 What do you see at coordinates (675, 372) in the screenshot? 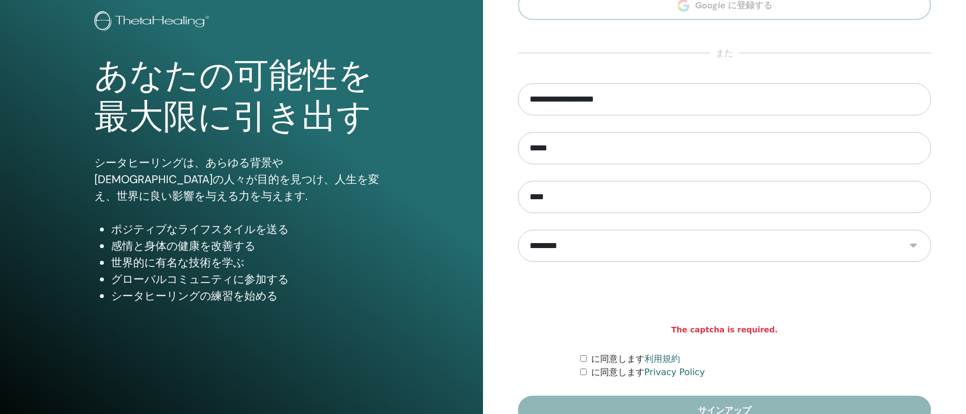
I see `a: Privacy Policy` at bounding box center [675, 372].